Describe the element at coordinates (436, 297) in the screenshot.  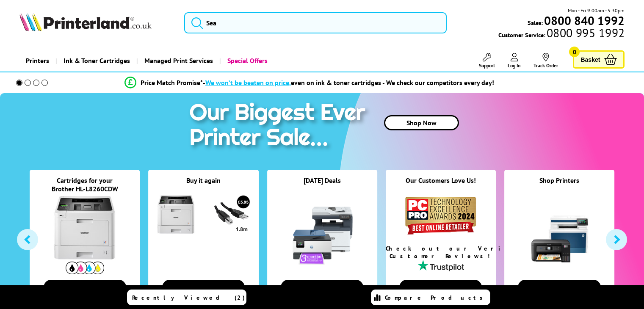
I see `span: Compare Products` at that location.